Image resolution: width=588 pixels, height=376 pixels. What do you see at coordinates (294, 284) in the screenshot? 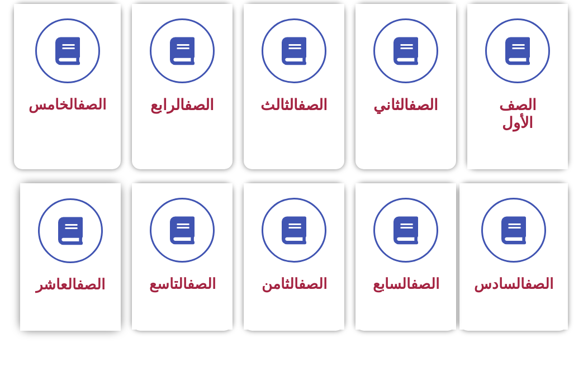
I see `span: الثامن` at bounding box center [294, 284].